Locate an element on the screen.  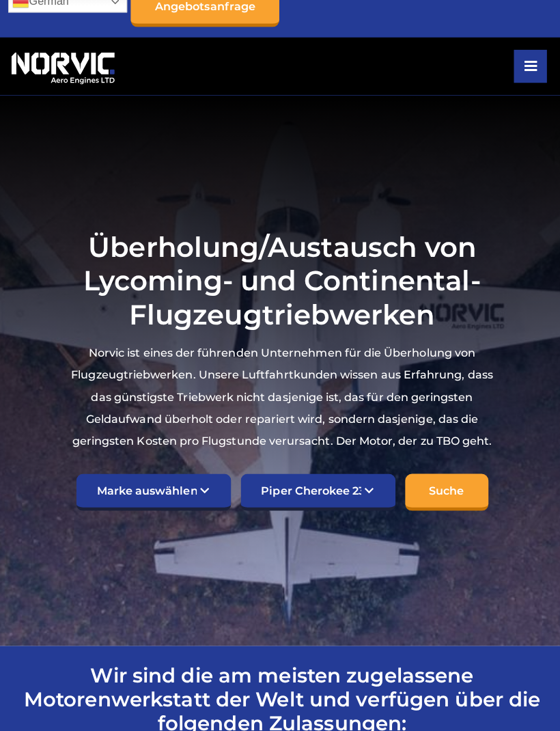
img: Norvic Aero Engines-Logo is located at coordinates (62, 66).